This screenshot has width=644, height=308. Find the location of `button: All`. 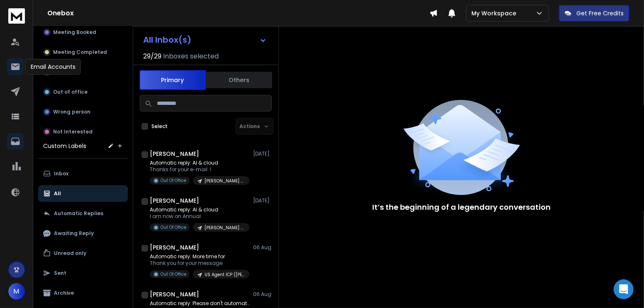

button: All is located at coordinates (83, 194).